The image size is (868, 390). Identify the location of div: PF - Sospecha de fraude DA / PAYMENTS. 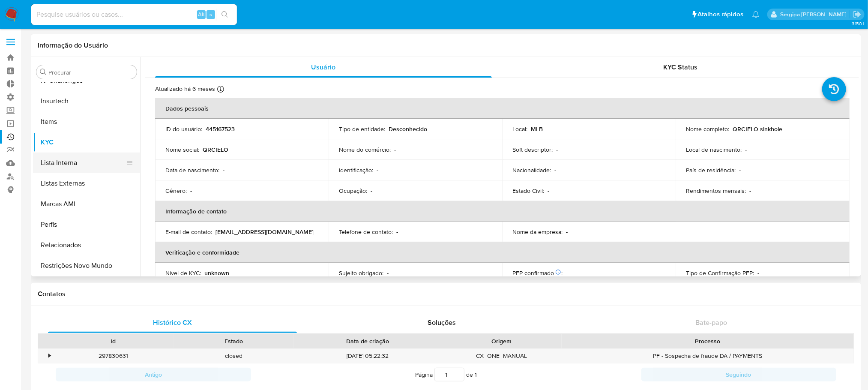
(708, 355).